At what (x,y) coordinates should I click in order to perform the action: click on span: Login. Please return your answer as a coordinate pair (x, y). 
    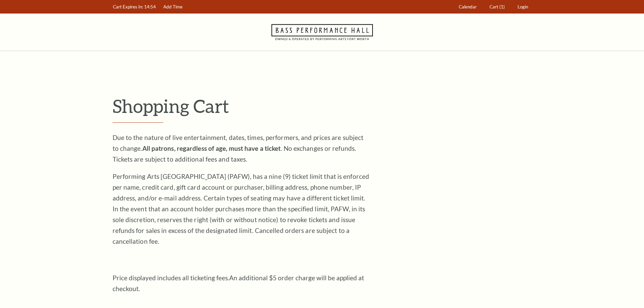
    Looking at the image, I should click on (523, 7).